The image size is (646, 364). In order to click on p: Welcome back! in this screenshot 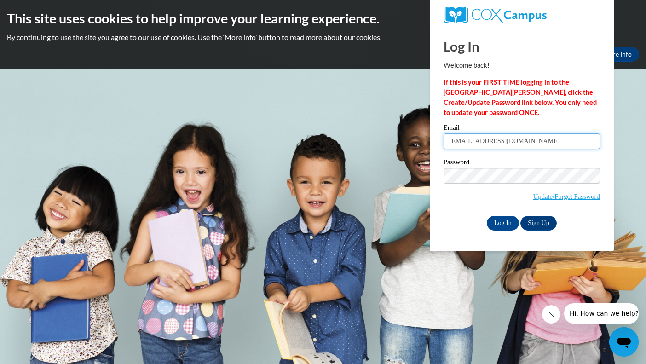, I will do `click(521, 65)`.